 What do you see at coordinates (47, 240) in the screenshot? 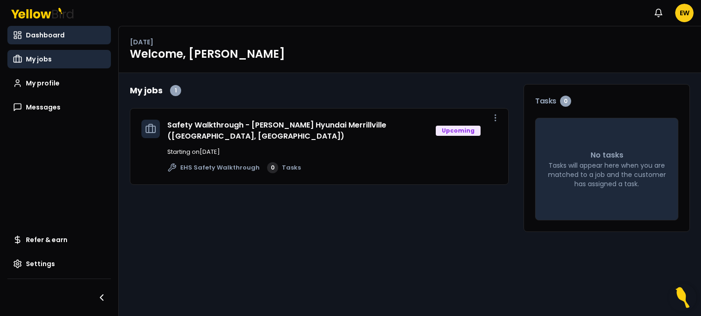
I see `span: Refer & earn` at bounding box center [47, 240].